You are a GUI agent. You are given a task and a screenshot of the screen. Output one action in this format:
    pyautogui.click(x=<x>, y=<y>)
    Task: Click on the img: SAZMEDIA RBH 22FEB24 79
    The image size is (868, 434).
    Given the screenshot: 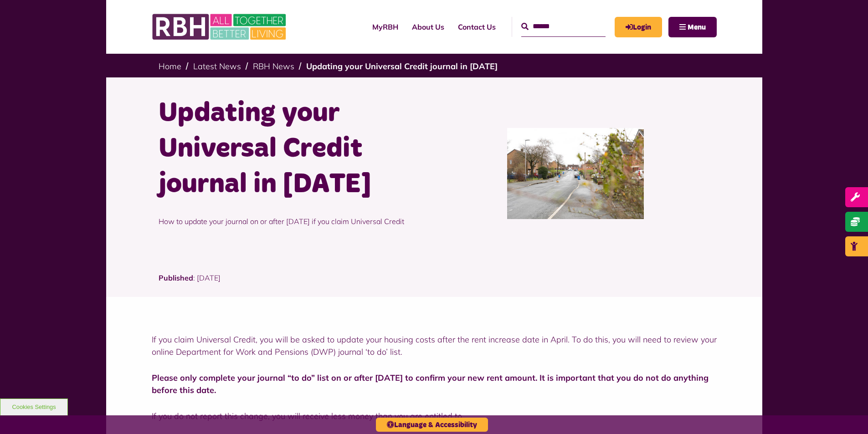 What is the action you would take?
    pyautogui.click(x=575, y=173)
    